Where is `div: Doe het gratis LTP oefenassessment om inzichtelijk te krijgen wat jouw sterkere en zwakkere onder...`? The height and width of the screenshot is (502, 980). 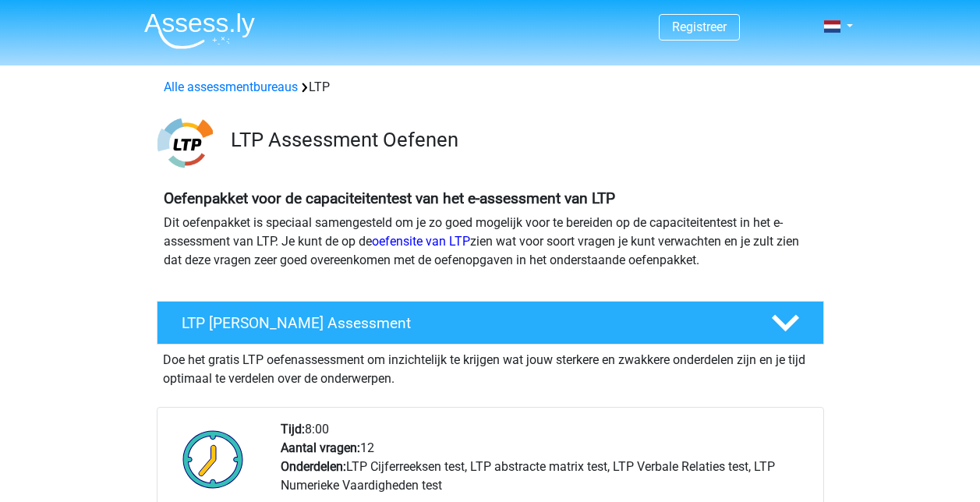
div: Doe het gratis LTP oefenassessment om inzichtelijk te krijgen wat jouw sterkere en zwakkere onder... is located at coordinates (490, 366).